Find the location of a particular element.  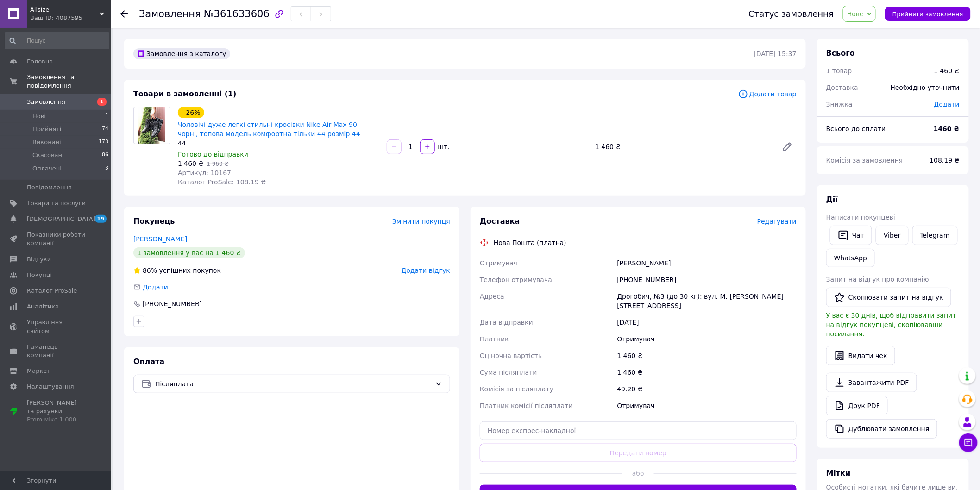

button: Видати чек is located at coordinates (860, 355).